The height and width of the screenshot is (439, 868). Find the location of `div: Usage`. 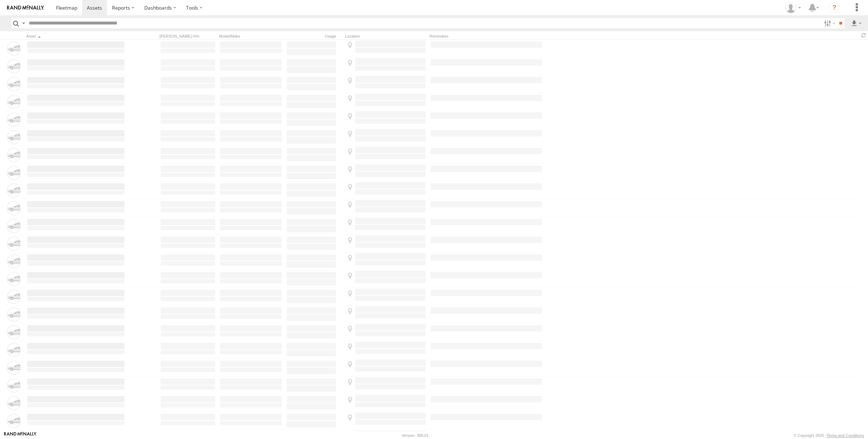

div: Usage is located at coordinates (314, 36).